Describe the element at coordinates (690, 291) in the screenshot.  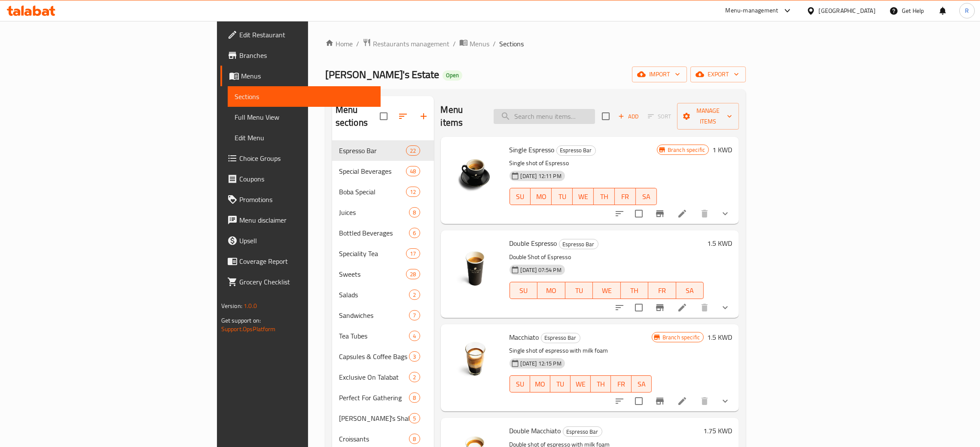
I see `span: SA` at that location.